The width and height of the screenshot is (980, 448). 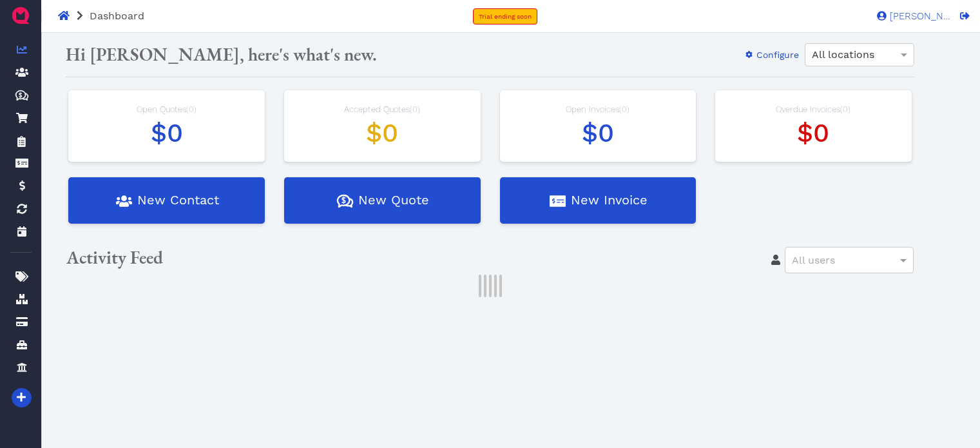 What do you see at coordinates (813, 109) in the screenshot?
I see `div: Overdue Invoices ( )` at bounding box center [813, 109].